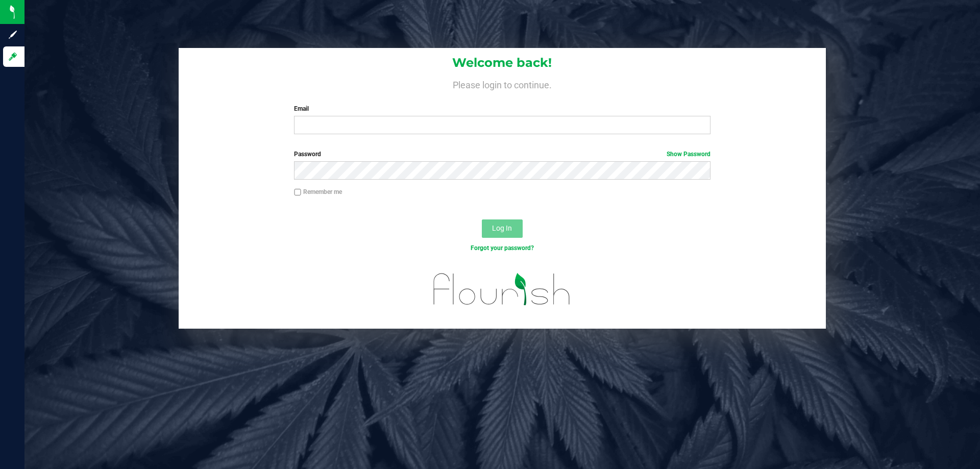 This screenshot has width=980, height=469. Describe the element at coordinates (318, 192) in the screenshot. I see `label: Remember me` at that location.